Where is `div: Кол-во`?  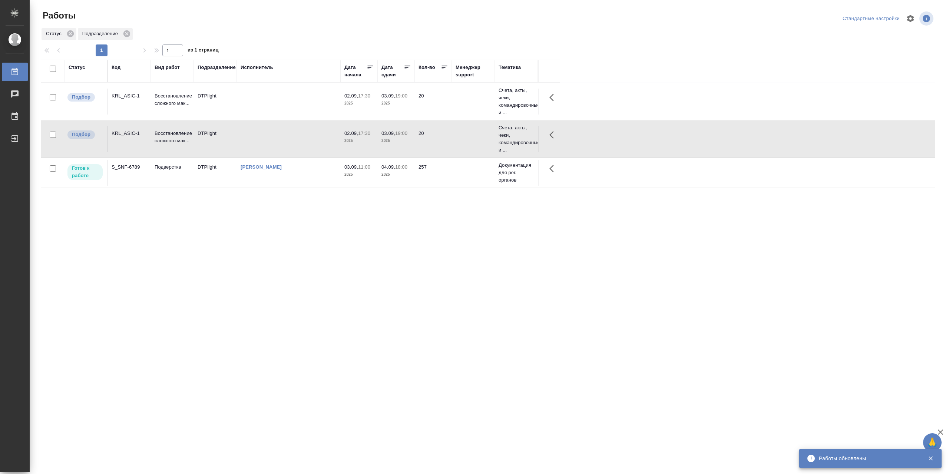 div: Кол-во is located at coordinates (427, 67).